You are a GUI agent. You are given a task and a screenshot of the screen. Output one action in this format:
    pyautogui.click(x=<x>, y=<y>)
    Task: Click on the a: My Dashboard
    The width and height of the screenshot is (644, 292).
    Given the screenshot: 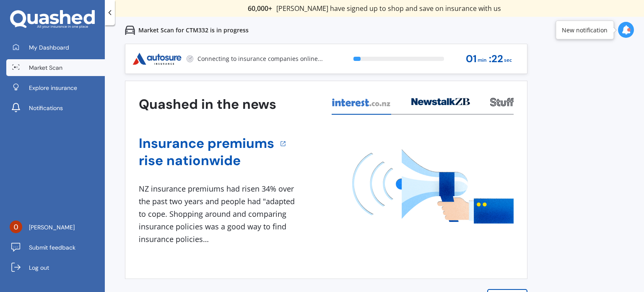 What is the action you would take?
    pyautogui.click(x=55, y=48)
    